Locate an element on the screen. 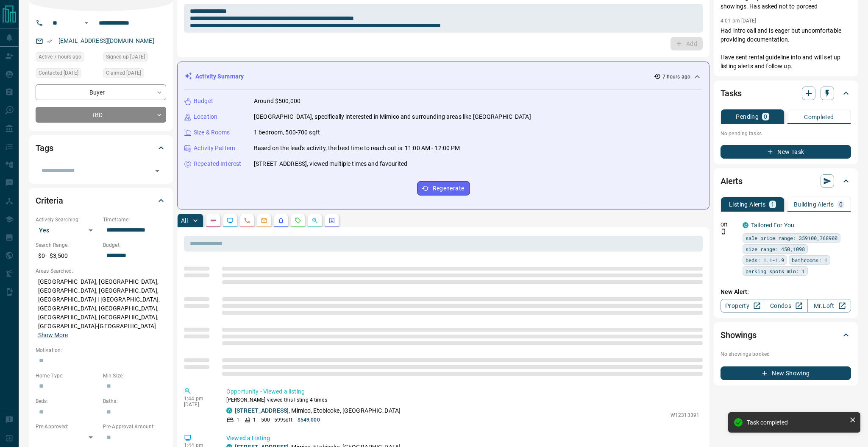 The height and width of the screenshot is (447, 868). p: Min Size: is located at coordinates (134, 376).